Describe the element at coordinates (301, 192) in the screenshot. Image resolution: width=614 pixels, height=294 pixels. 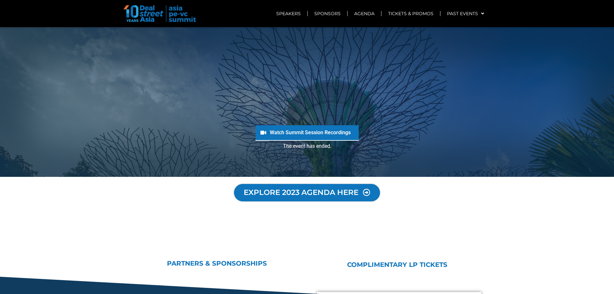
I see `span: EXPLORE 2023 AGENDA HERE` at that location.